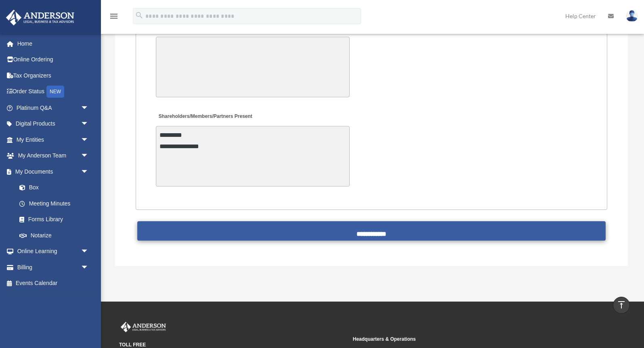 The image size is (644, 348). Describe the element at coordinates (56, 235) in the screenshot. I see `a: Notarize` at that location.